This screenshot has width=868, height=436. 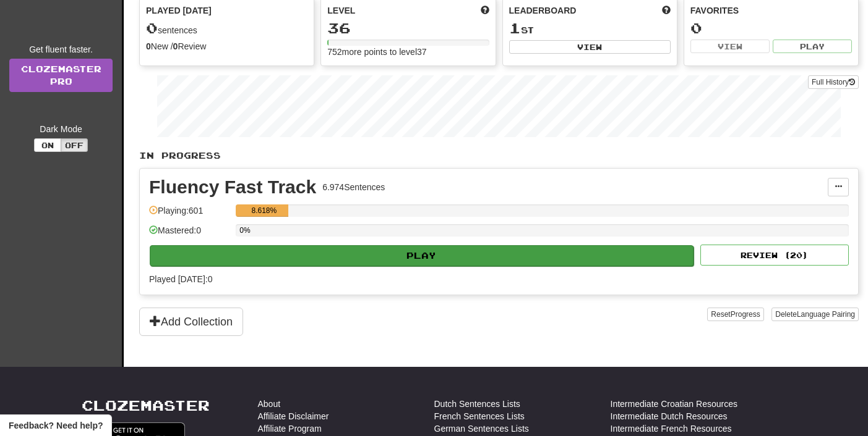 I want to click on button: DeleteLanguage Pairing, so click(x=815, y=315).